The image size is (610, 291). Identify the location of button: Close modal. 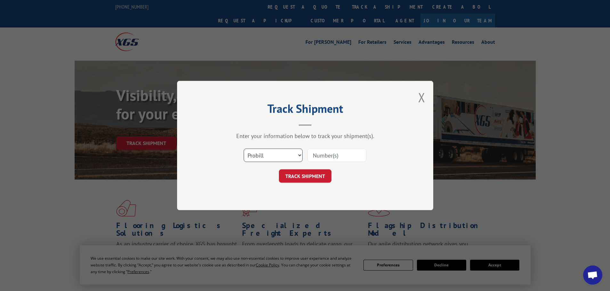
(421, 97).